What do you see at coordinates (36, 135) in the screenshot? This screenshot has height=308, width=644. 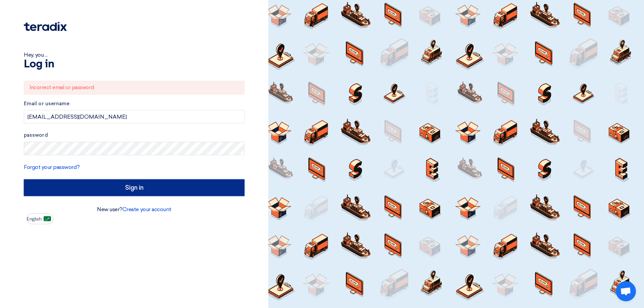 I see `font: password` at bounding box center [36, 135].